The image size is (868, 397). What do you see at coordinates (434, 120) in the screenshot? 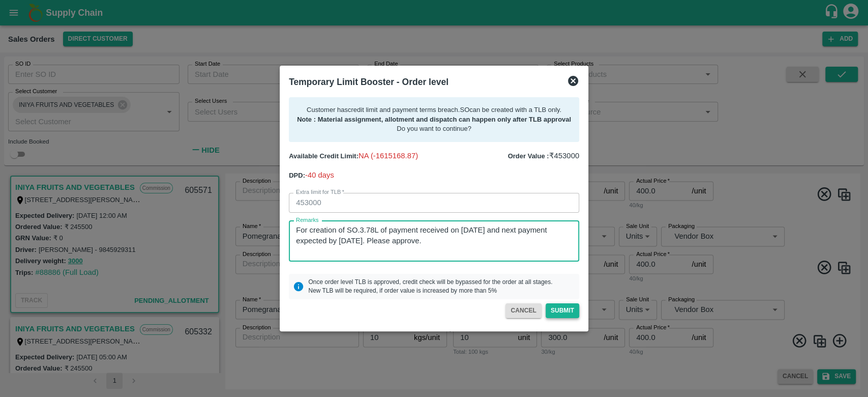
I see `p: Note : Material assignment, allotment and dispatch can happen only after TLB approval` at bounding box center [434, 120].